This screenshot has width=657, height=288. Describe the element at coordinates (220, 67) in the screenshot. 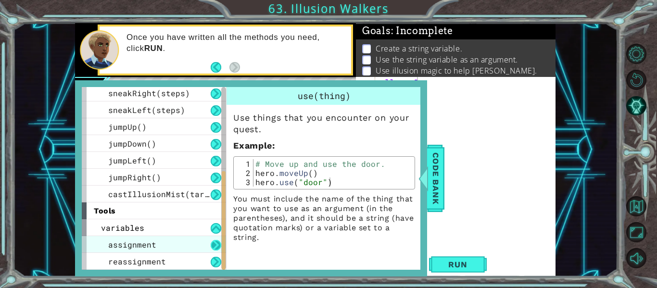

I see `button: Back` at that location.